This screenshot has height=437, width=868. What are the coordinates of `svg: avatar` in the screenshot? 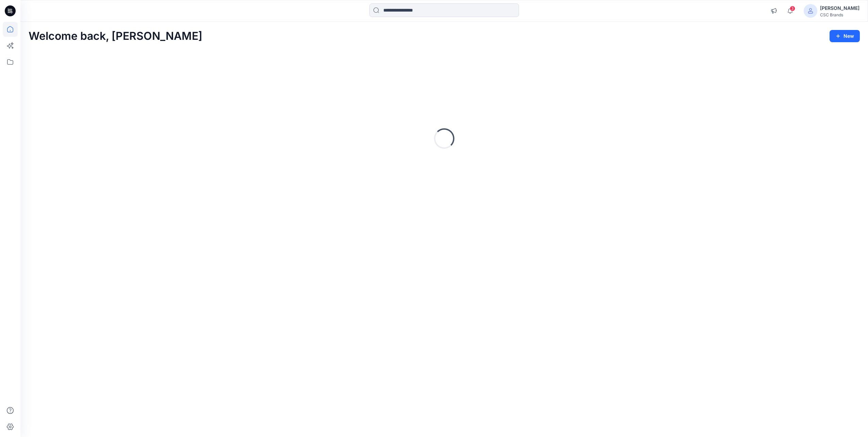 It's located at (811, 10).